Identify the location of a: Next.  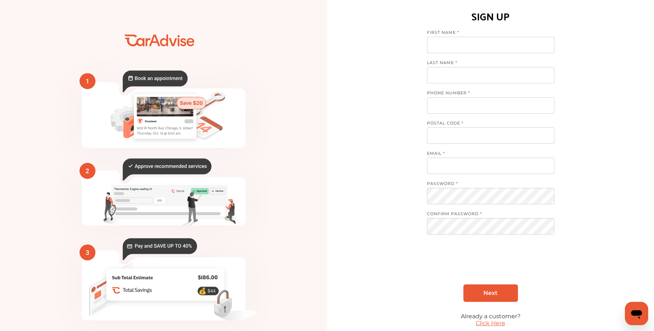
(491, 293).